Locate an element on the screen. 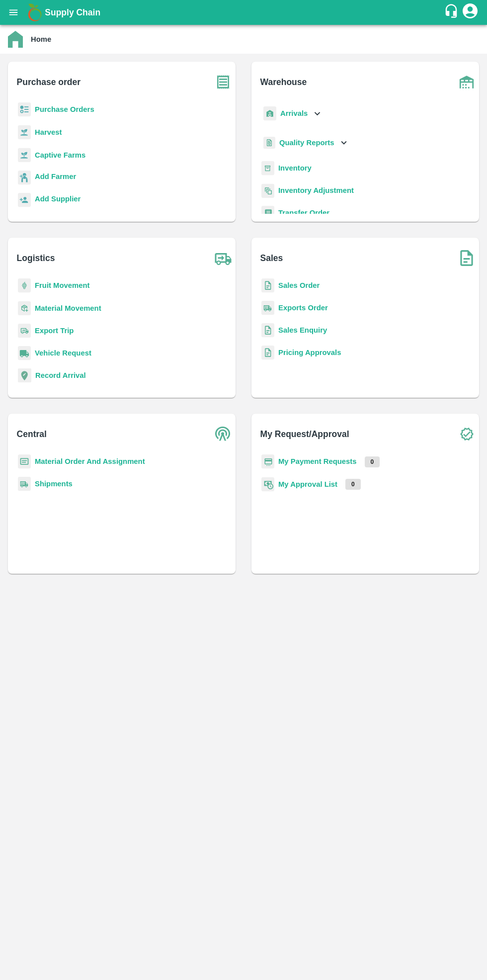 Image resolution: width=487 pixels, height=980 pixels. a: Add Supplier is located at coordinates (58, 200).